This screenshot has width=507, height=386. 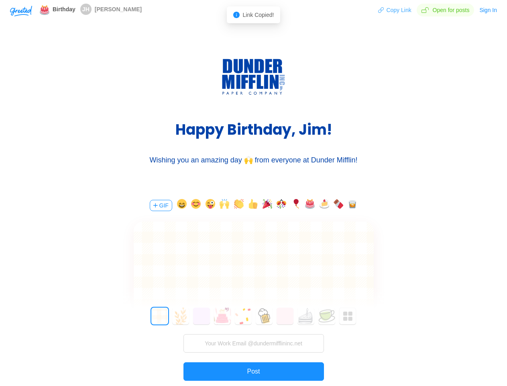 I want to click on button: 0, so click(x=160, y=316).